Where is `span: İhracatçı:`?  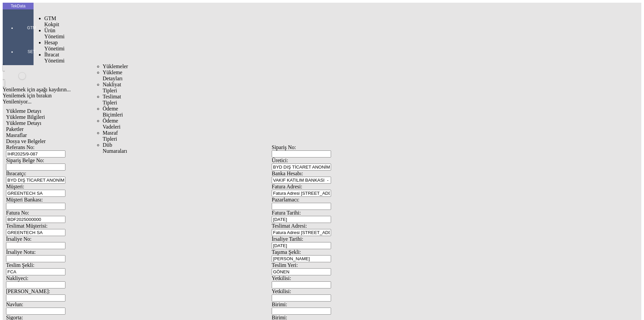
span: İhracatçı: is located at coordinates (16, 173).